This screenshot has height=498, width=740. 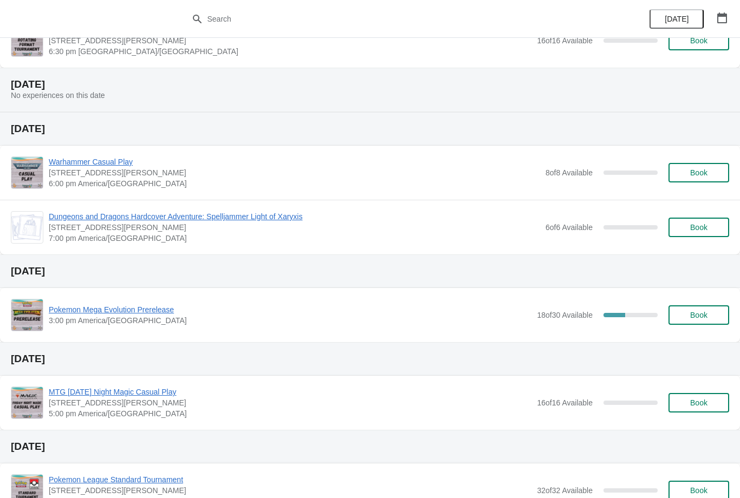 What do you see at coordinates (569, 227) in the screenshot?
I see `span: 6 of 6 Available` at bounding box center [569, 227].